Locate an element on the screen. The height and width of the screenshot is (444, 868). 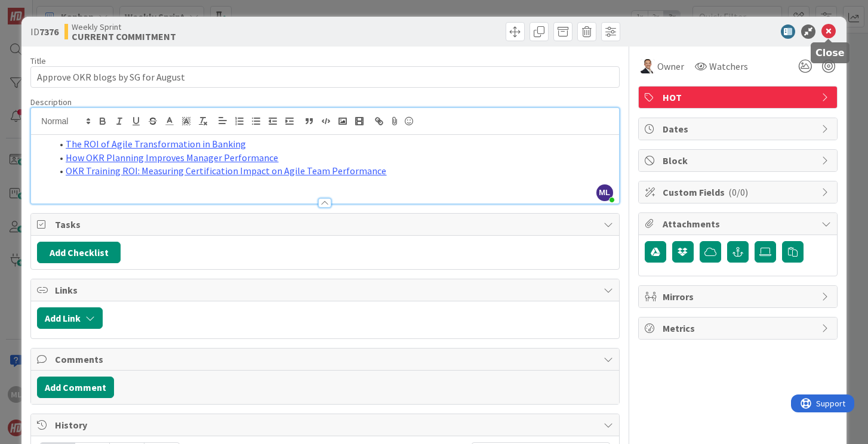
span: Weekly Sprint is located at coordinates (124, 27).